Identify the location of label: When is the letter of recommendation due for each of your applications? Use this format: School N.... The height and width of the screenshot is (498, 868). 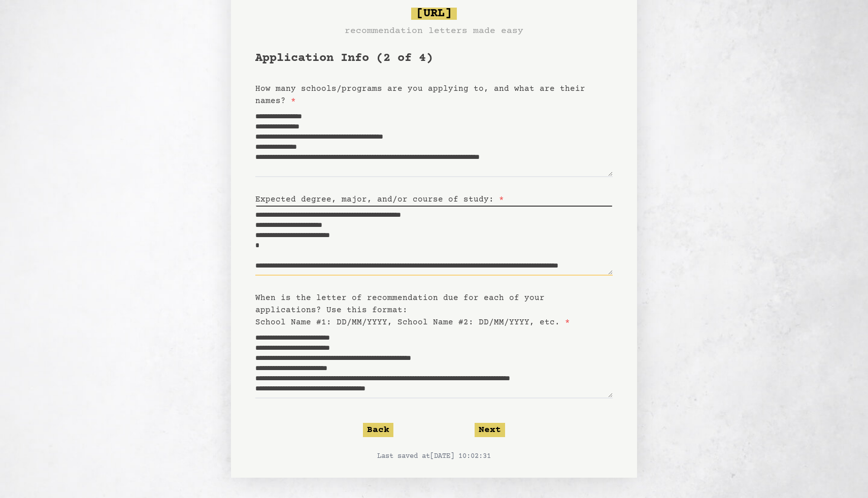
(413, 310).